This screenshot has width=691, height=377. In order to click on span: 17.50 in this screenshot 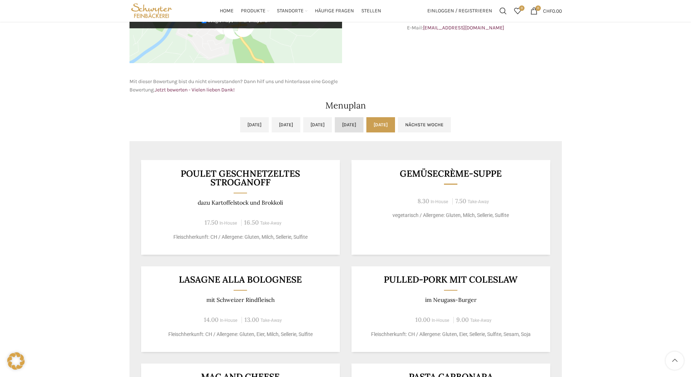, I will do `click(211, 222)`.